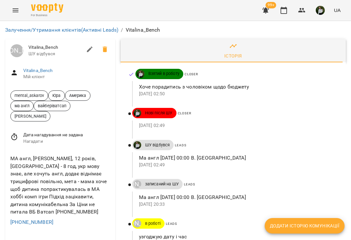 The height and width of the screenshot is (240, 351). I want to click on span: Юра, so click(56, 95).